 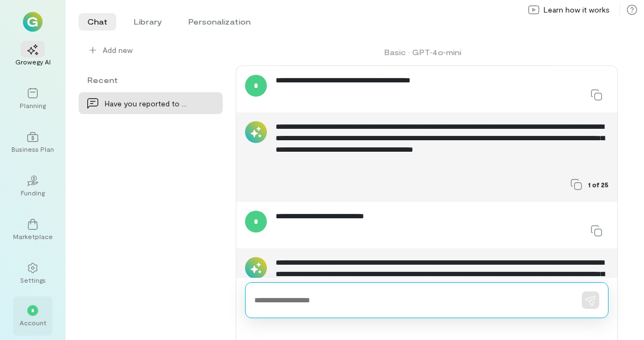 I want to click on a: Funding, so click(x=32, y=186).